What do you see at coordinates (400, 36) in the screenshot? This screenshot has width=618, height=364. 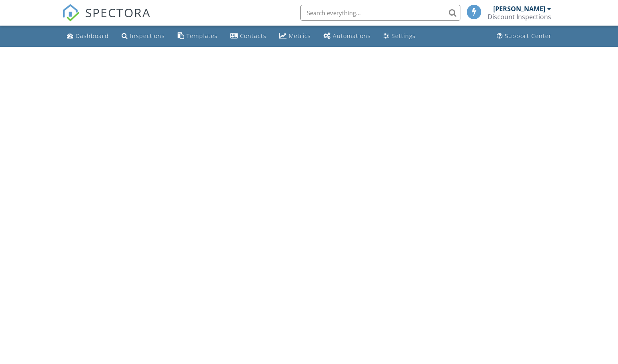 I see `a: Settings` at bounding box center [400, 36].